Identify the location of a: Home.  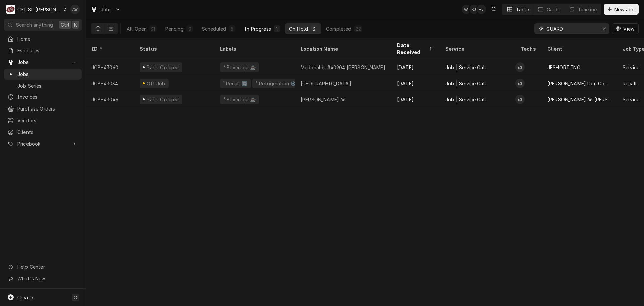
(43, 39).